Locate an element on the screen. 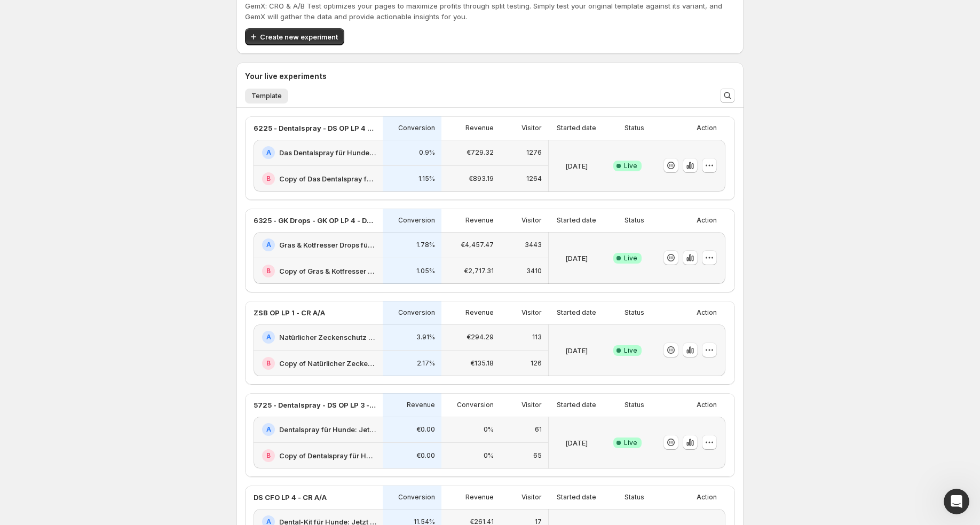 This screenshot has width=980, height=525. h3: Your live experiments is located at coordinates (286, 76).